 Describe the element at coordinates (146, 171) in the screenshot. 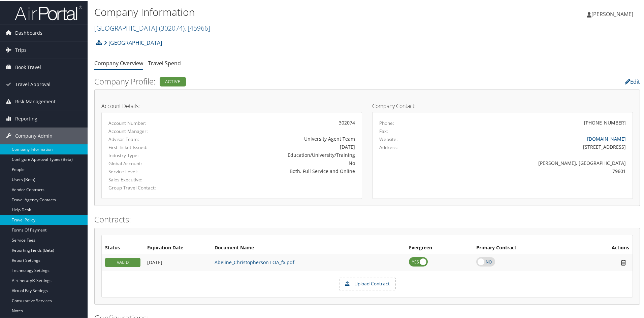

I see `label: Service Level:` at that location.